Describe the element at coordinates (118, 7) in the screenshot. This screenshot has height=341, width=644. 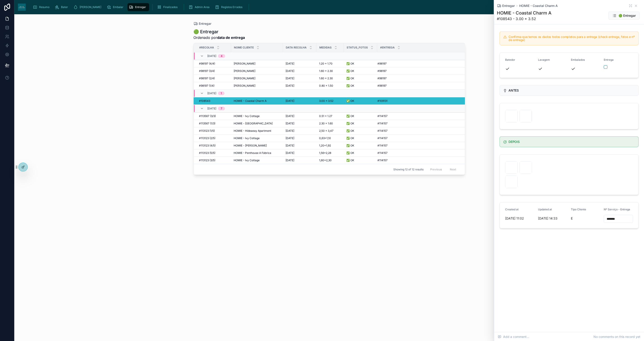
I see `span: Embalar` at that location.